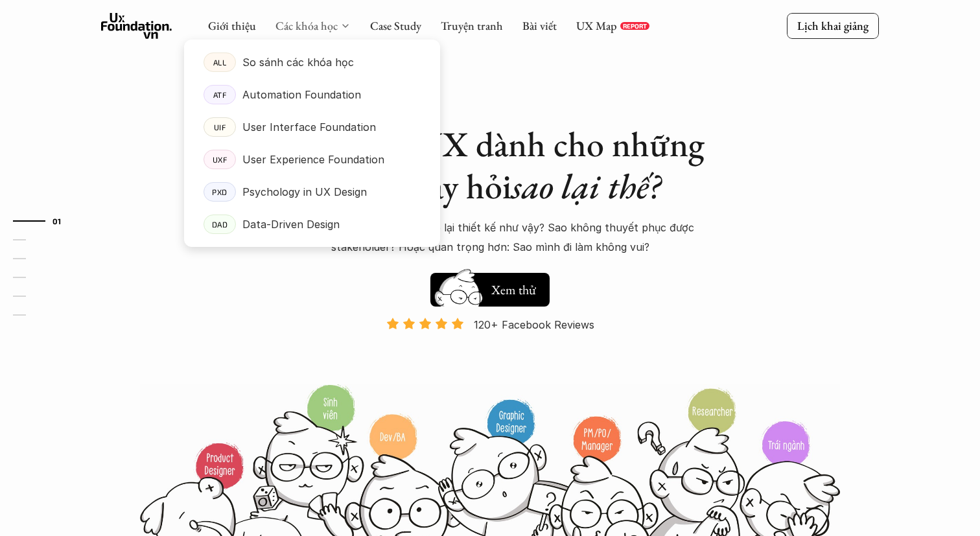 Image resolution: width=980 pixels, height=536 pixels. What do you see at coordinates (219, 95) in the screenshot?
I see `p: ATF` at bounding box center [219, 95].